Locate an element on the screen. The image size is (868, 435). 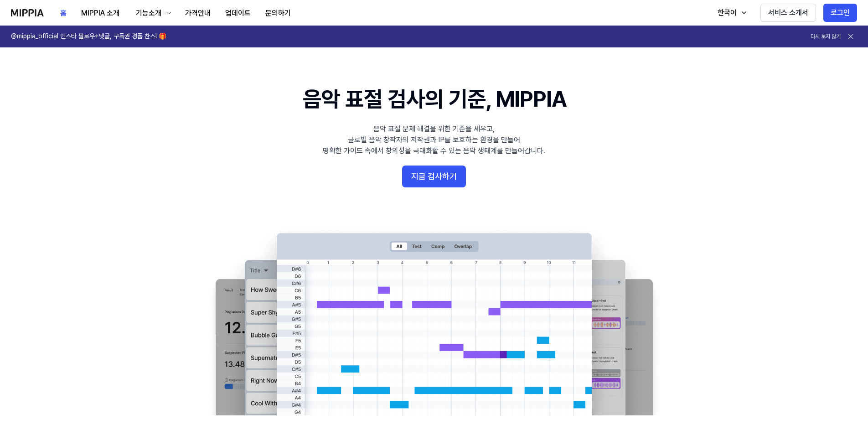
button: 문의하기 is located at coordinates (278, 13).